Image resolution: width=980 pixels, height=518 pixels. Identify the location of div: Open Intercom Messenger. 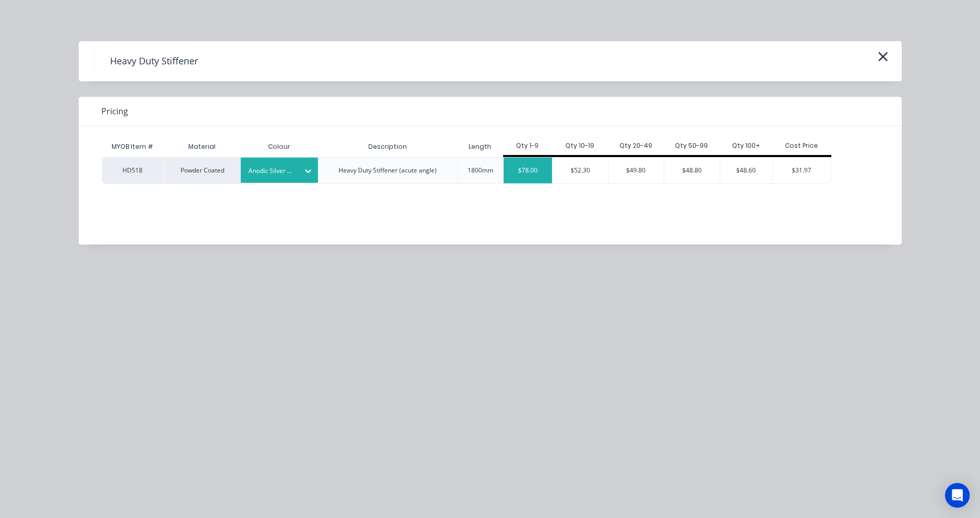
(958, 495).